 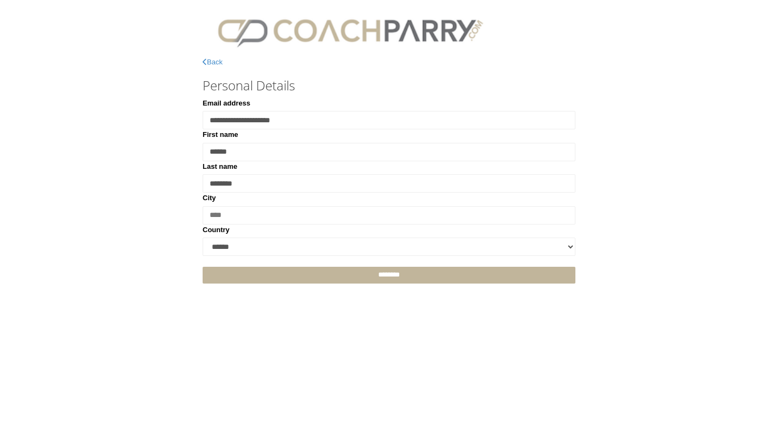 What do you see at coordinates (226, 103) in the screenshot?
I see `label: Email address` at bounding box center [226, 103].